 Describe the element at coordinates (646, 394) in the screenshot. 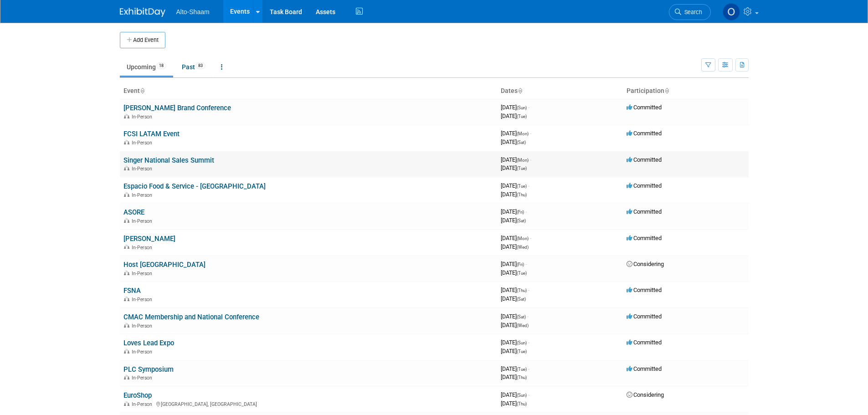

I see `span: Considering` at that location.